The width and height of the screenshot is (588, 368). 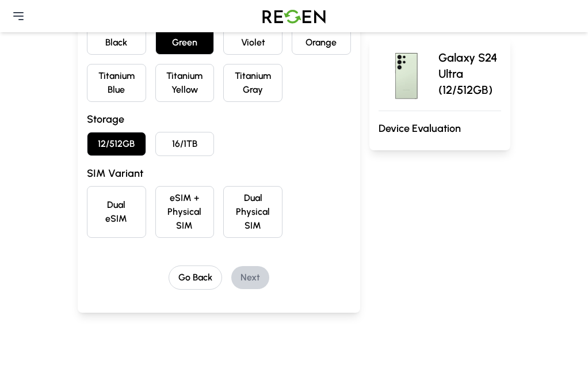 What do you see at coordinates (253, 36) in the screenshot?
I see `button: Titanium Violet` at bounding box center [253, 36].